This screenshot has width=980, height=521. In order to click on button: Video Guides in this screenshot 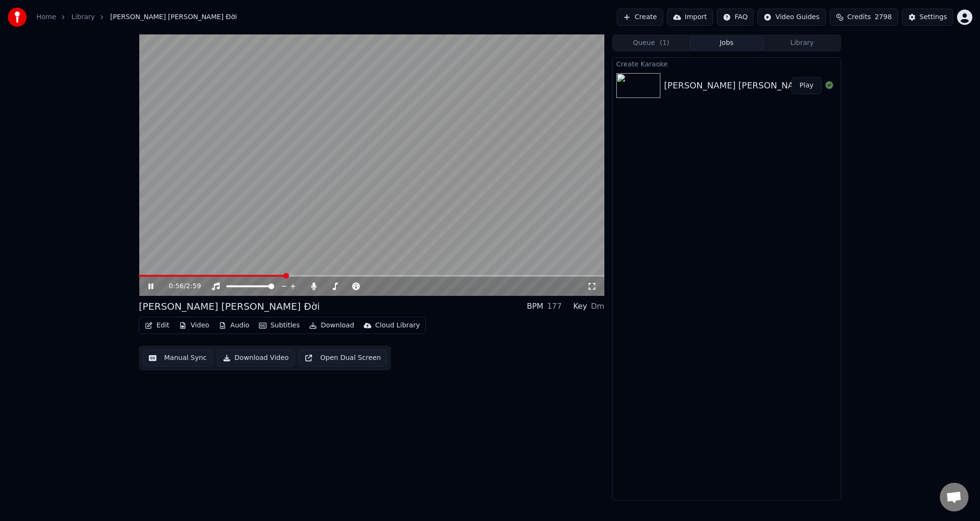, I will do `click(792, 17)`.